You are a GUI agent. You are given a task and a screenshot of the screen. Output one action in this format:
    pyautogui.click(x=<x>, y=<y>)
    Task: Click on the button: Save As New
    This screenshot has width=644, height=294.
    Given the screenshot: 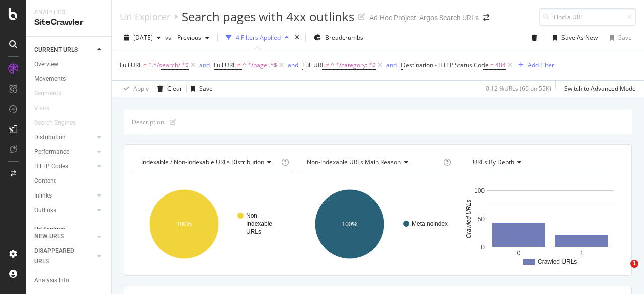 What is the action you would take?
    pyautogui.click(x=573, y=38)
    